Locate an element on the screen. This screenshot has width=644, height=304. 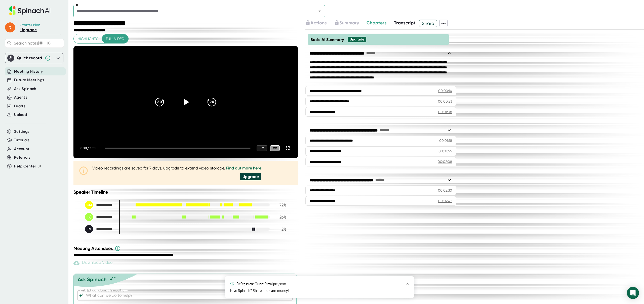
span: Full video is located at coordinates (115, 39).